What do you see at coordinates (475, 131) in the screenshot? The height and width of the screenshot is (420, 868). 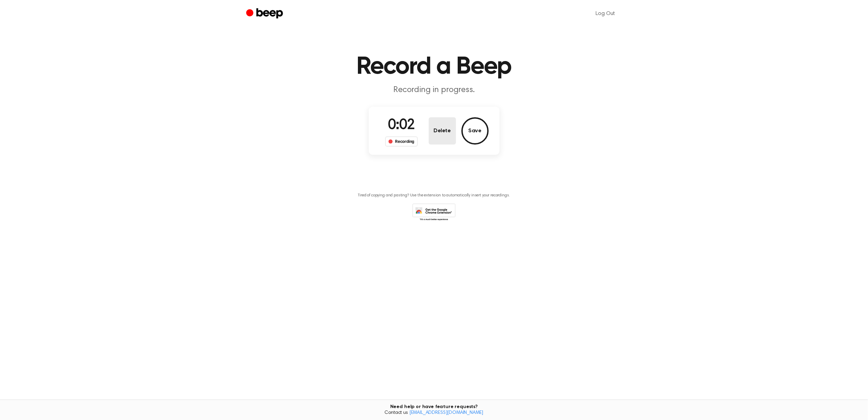 I see `button: Save Audio Record` at bounding box center [475, 131].